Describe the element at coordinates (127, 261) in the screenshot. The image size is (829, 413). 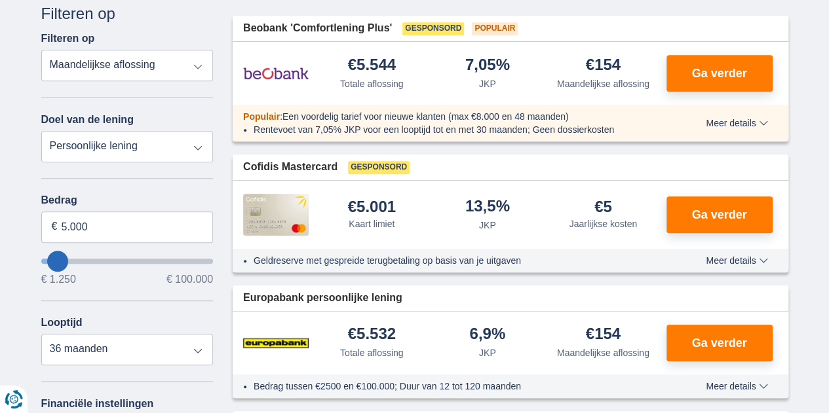
I see `input: wantToBorrow` at that location.